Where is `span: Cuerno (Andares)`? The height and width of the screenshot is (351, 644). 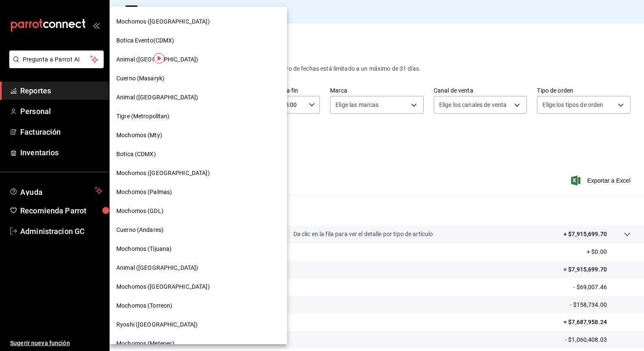 span: Cuerno (Andares) is located at coordinates (140, 230).